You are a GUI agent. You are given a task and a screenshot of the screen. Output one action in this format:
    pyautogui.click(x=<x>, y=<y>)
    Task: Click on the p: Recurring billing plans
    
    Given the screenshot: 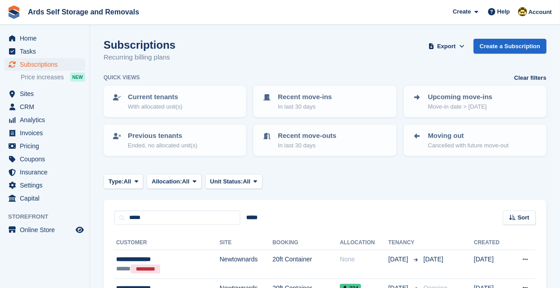 What is the action you would take?
    pyautogui.click(x=139, y=57)
    